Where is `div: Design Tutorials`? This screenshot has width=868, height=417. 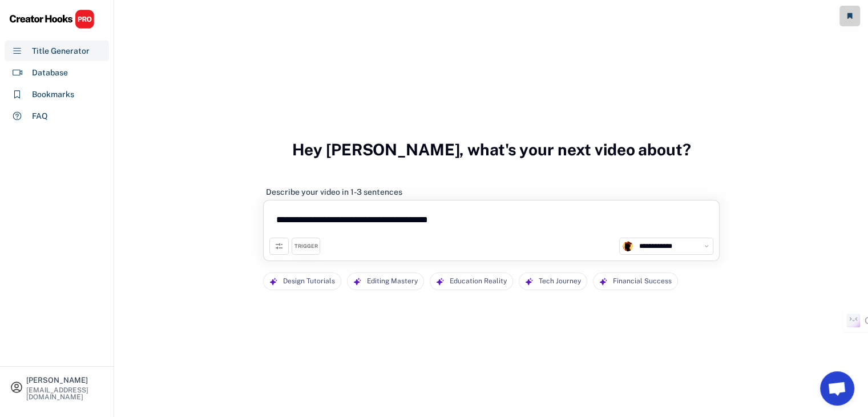
div: Design Tutorials is located at coordinates (309, 281).